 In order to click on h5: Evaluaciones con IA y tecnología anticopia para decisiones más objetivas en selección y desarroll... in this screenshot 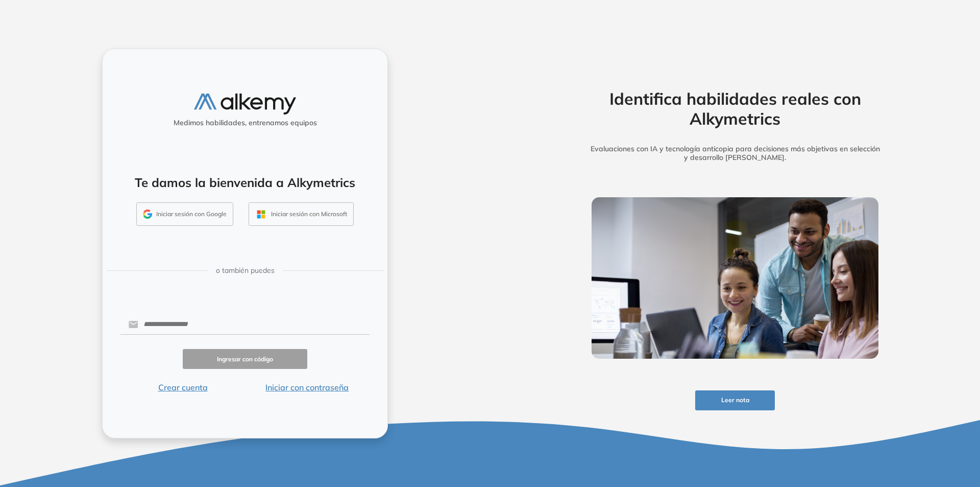, I will do `click(735, 154)`.